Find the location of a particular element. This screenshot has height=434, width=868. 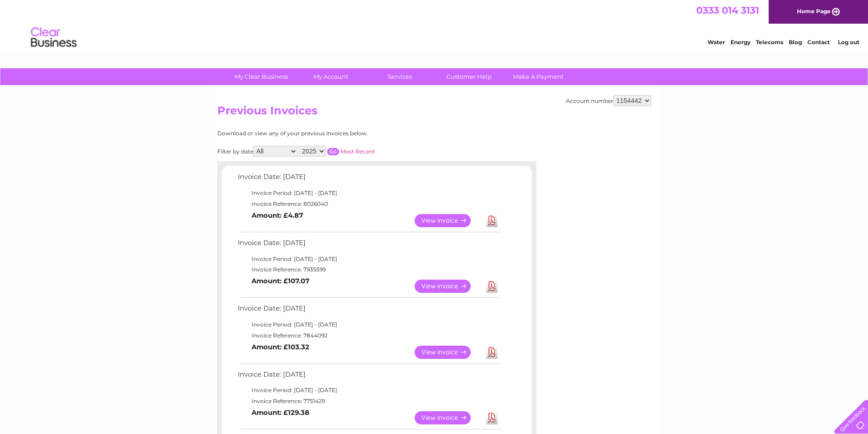

img: logo.png is located at coordinates (54, 37).